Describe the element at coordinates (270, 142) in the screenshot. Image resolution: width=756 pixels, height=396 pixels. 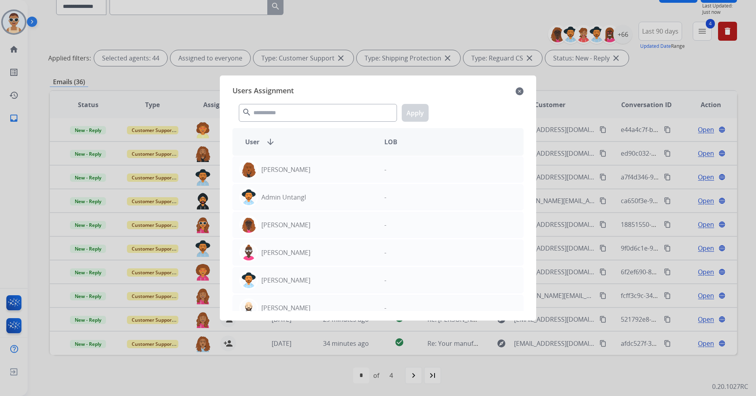
I see `mat-icon: arrow_downward` at that location.